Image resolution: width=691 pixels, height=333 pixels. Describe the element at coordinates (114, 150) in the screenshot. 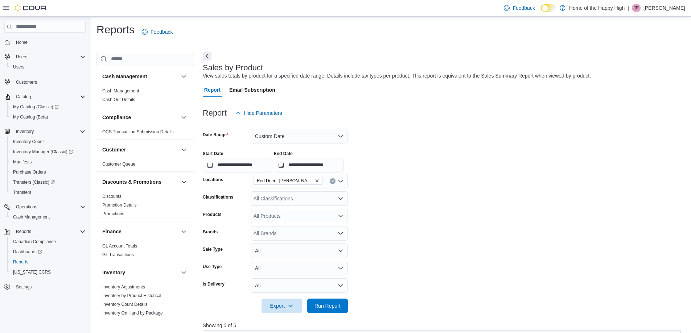

I see `h3: Customer` at that location.